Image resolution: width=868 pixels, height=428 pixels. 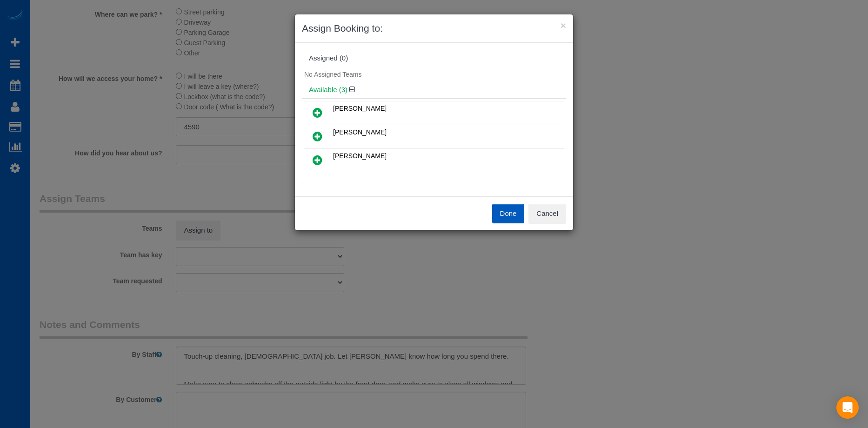 What do you see at coordinates (508, 214) in the screenshot?
I see `button: Done` at bounding box center [508, 214].